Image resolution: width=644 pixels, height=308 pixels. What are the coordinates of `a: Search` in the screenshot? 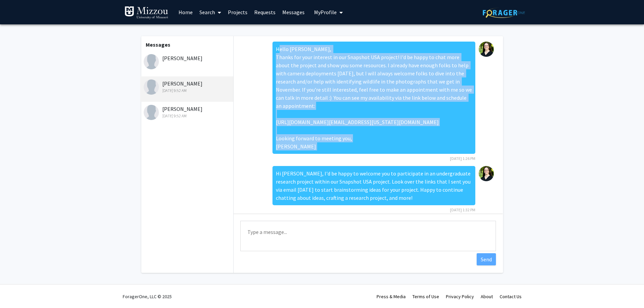 It's located at (210, 12).